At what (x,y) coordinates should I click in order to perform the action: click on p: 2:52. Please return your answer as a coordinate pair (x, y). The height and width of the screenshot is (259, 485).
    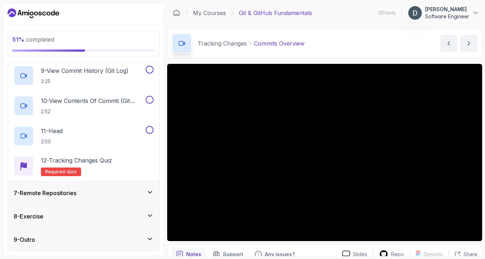
    Looking at the image, I should click on (92, 111).